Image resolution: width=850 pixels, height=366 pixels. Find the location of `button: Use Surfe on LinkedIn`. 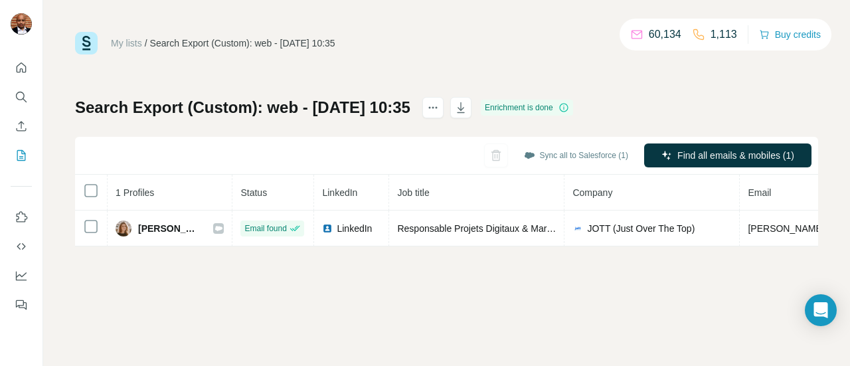

button: Use Surfe on LinkedIn is located at coordinates (21, 217).